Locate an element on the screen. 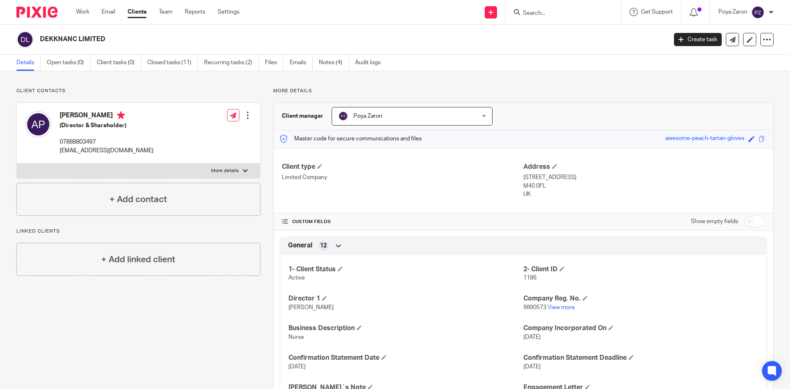  span: 9890573 is located at coordinates (535, 307).